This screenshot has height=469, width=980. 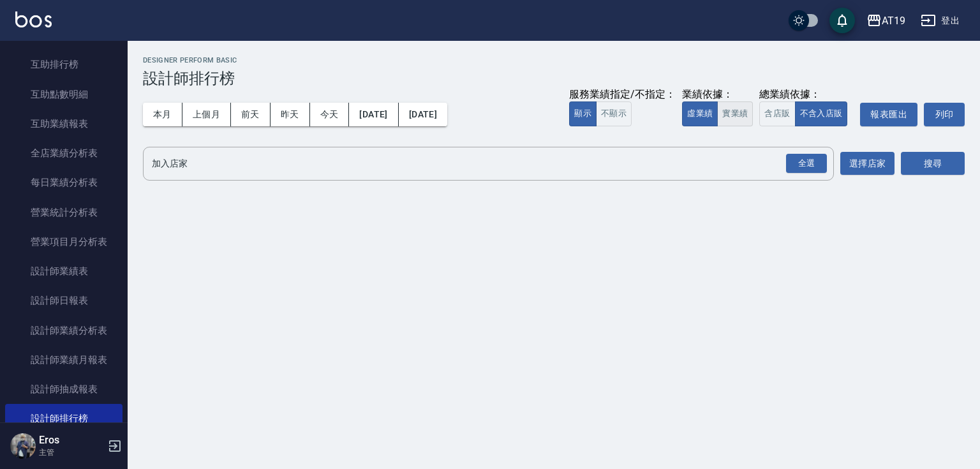 What do you see at coordinates (64, 360) in the screenshot?
I see `a: 設計師業績月報表` at bounding box center [64, 360].